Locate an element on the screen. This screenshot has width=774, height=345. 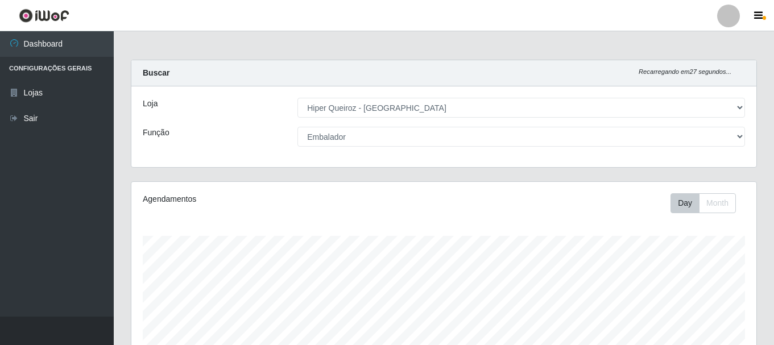
label: Loja is located at coordinates (150, 103).